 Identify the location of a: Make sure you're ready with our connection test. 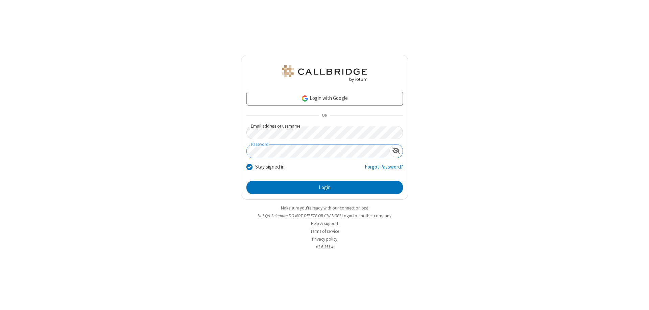
(324, 208).